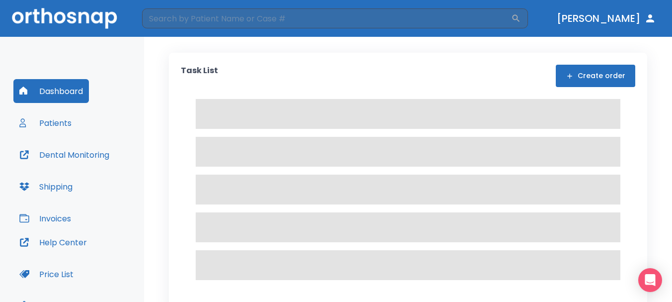 The height and width of the screenshot is (302, 672). Describe the element at coordinates (199, 76) in the screenshot. I see `p: Task List` at that location.